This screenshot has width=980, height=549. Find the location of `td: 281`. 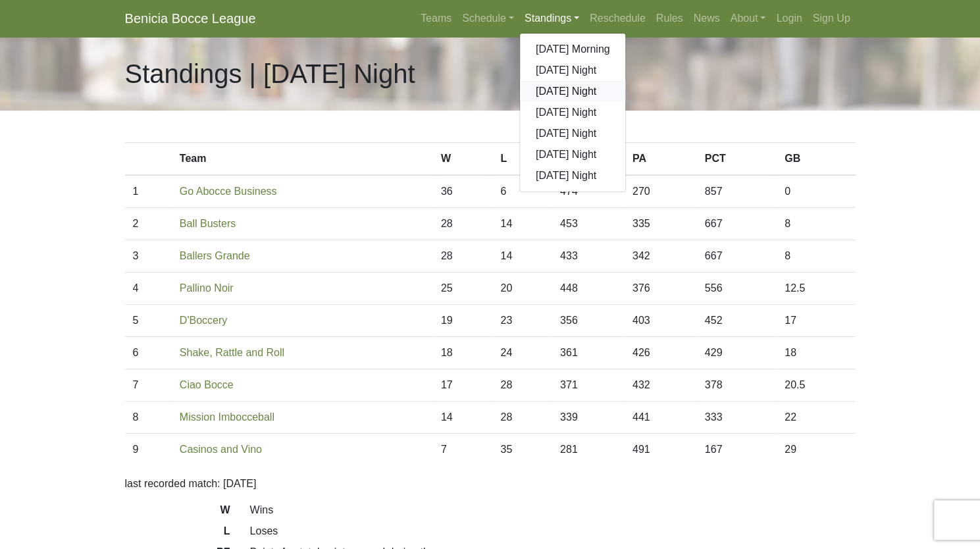

td: 281 is located at coordinates (588, 450).